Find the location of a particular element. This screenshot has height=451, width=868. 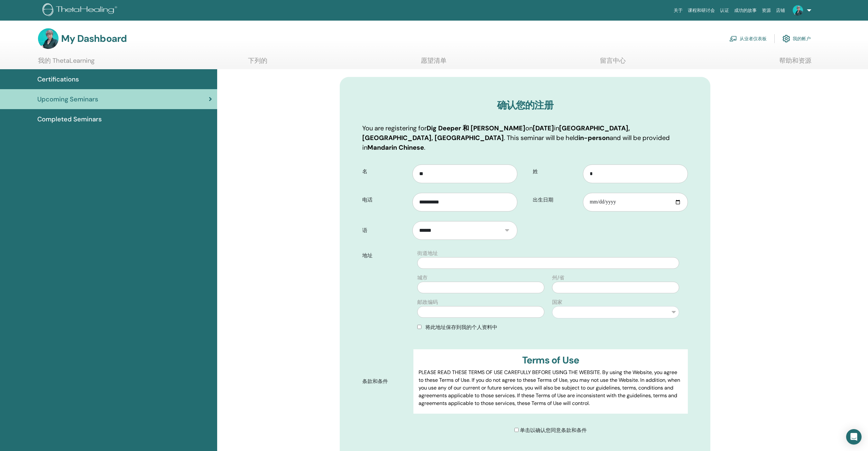

label: 语 is located at coordinates (385, 230).